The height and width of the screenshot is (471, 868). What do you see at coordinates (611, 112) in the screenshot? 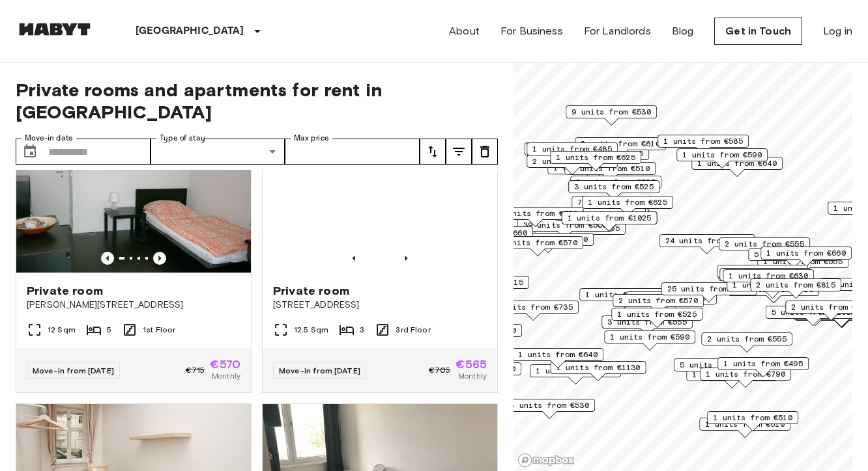
I see `span: 9 units from €530` at bounding box center [611, 112].